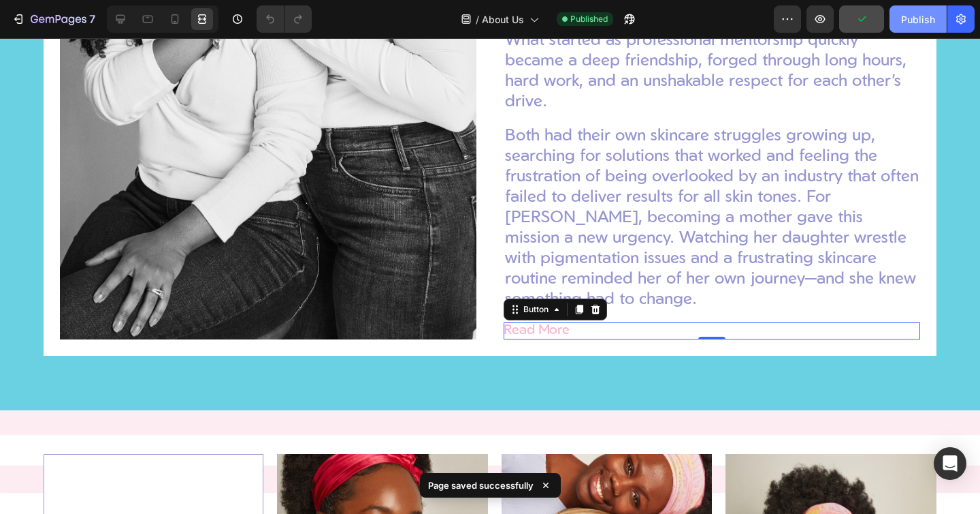 This screenshot has width=980, height=514. I want to click on p: Both had their own skincare struggles growing up, searching for solutions that worked and feeling..., so click(712, 179).